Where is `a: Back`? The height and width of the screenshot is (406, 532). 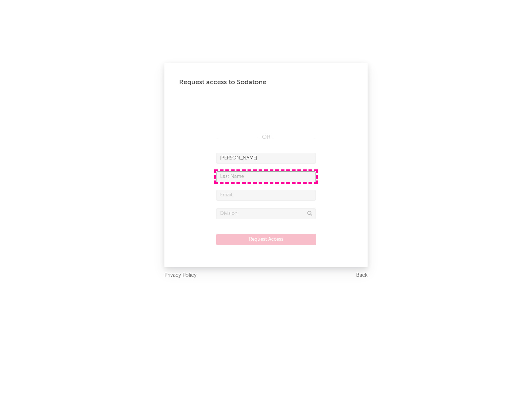 a: Back is located at coordinates (362, 275).